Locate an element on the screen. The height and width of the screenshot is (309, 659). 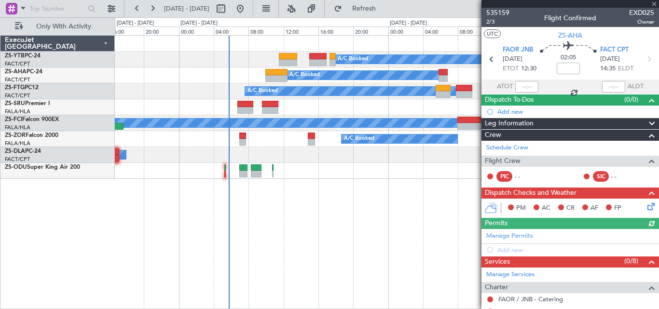
span: Dispatch Checks and Weather is located at coordinates (531, 193).